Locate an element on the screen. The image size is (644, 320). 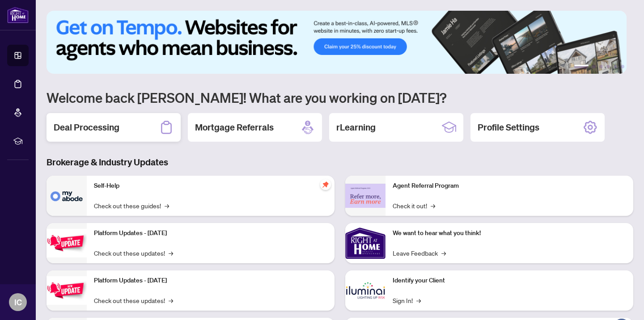
img: Platform Updates - July 21, 2025 is located at coordinates (67, 243).